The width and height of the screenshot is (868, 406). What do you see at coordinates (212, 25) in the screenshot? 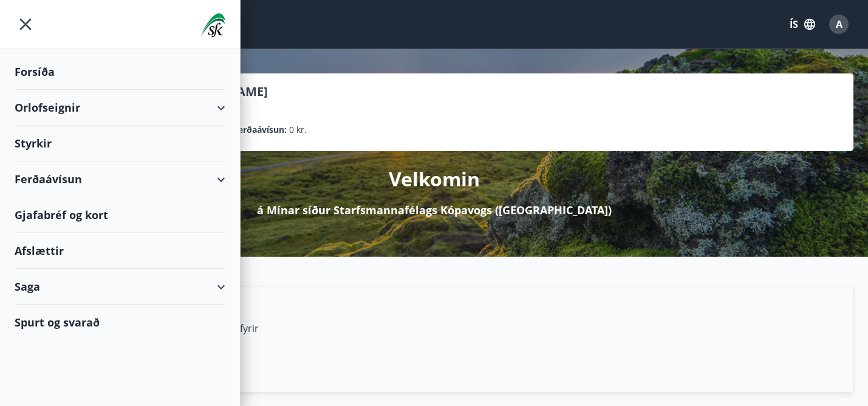
I see `img: union_logo` at bounding box center [212, 25].